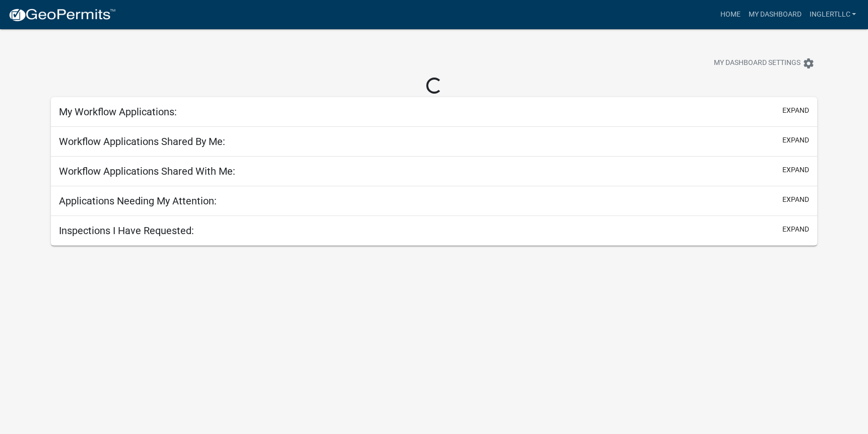  I want to click on a: Inglertllc, so click(832, 15).